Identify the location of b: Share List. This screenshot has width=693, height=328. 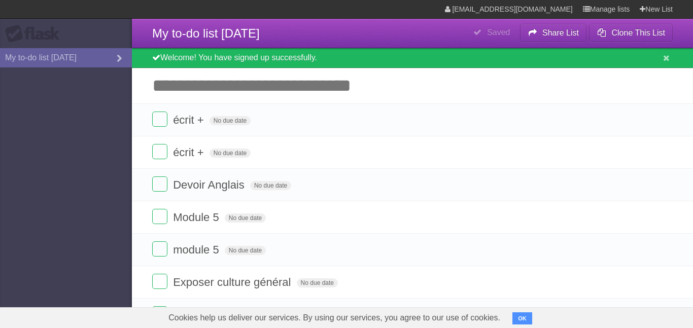
(561, 32).